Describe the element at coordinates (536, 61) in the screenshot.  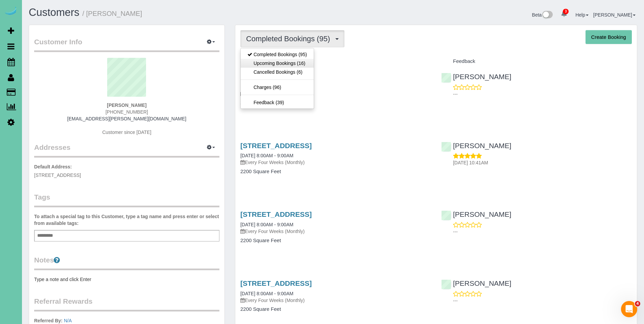
I see `h4: Feedback` at that location.